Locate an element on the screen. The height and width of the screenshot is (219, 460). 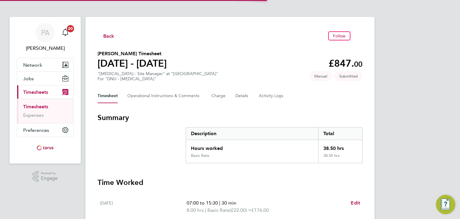
a: 20 is located at coordinates (65, 33).